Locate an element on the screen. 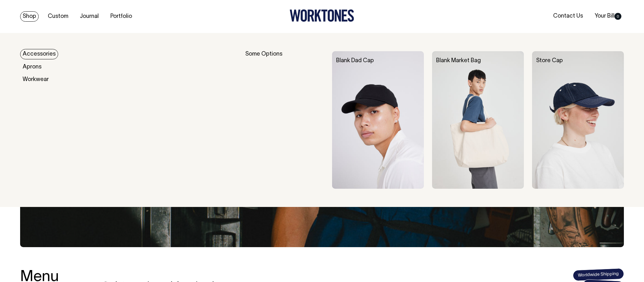  a: Store Cap is located at coordinates (549, 61).